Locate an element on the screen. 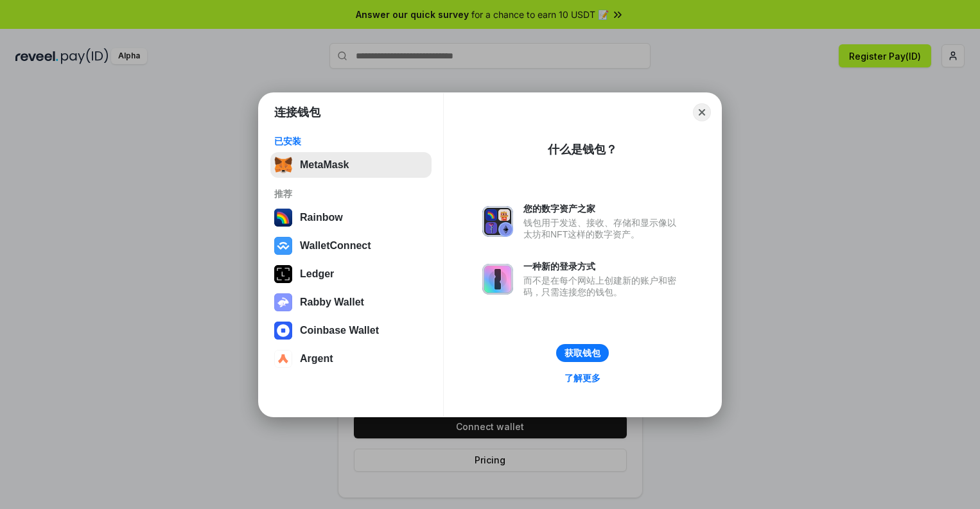 The image size is (980, 509). button: Argent is located at coordinates (351, 359).